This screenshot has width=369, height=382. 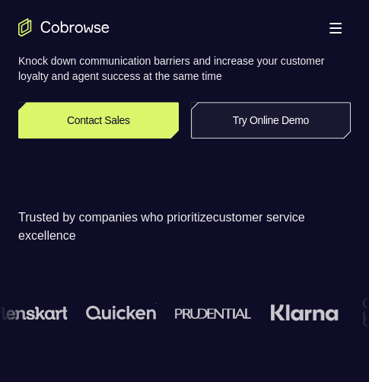 I want to click on a: Go to the home page, so click(x=64, y=27).